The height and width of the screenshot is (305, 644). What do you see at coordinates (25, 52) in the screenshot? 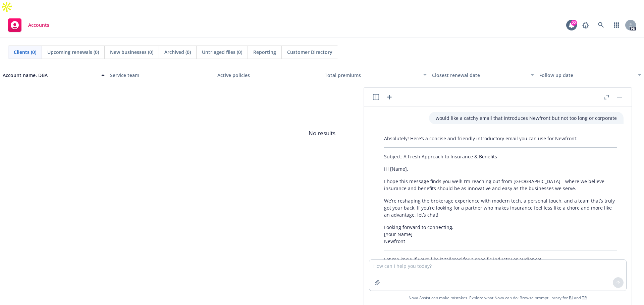
I see `span: Clients (0)` at bounding box center [25, 52].